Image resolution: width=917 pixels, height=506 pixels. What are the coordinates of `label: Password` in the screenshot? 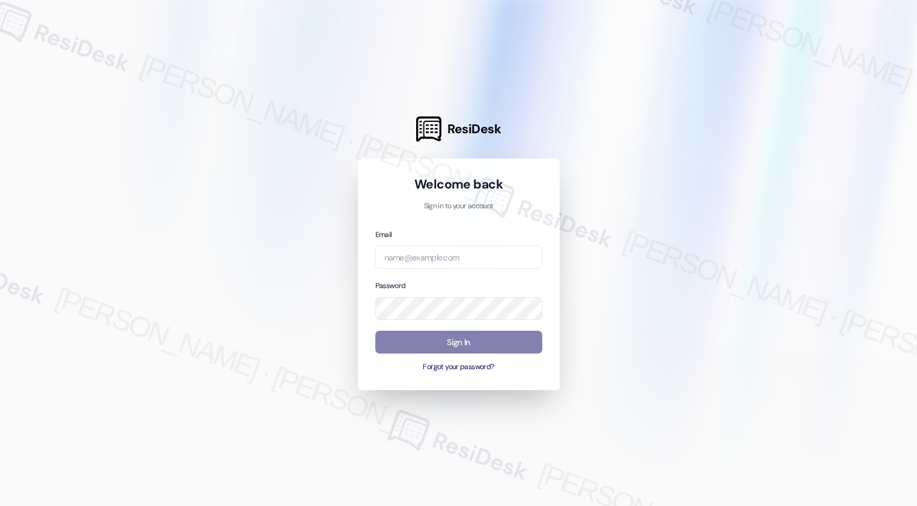 It's located at (390, 286).